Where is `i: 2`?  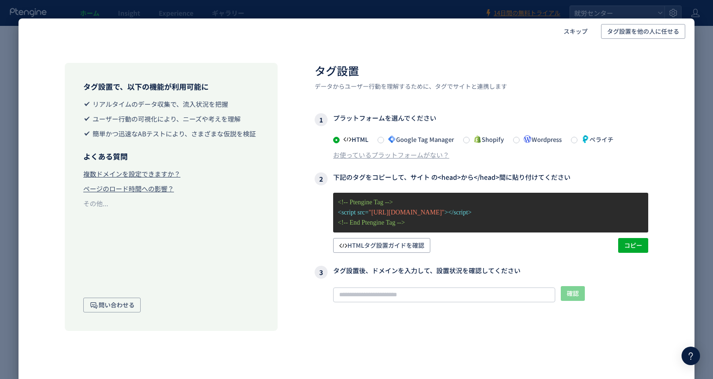
i: 2 is located at coordinates (321, 179).